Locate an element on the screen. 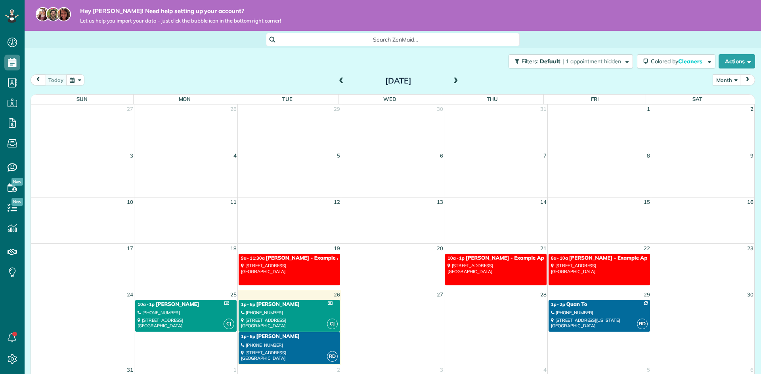 The width and height of the screenshot is (761, 374). button: Month is located at coordinates (726, 80).